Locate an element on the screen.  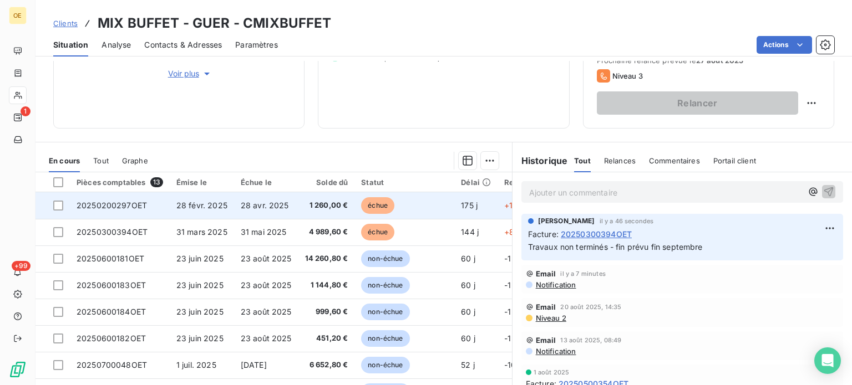
span: Voir plus is located at coordinates (190, 74).